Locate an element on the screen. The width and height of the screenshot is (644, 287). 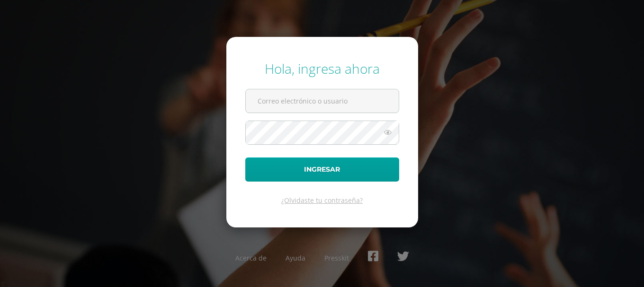
a: Presskit is located at coordinates (337, 258).